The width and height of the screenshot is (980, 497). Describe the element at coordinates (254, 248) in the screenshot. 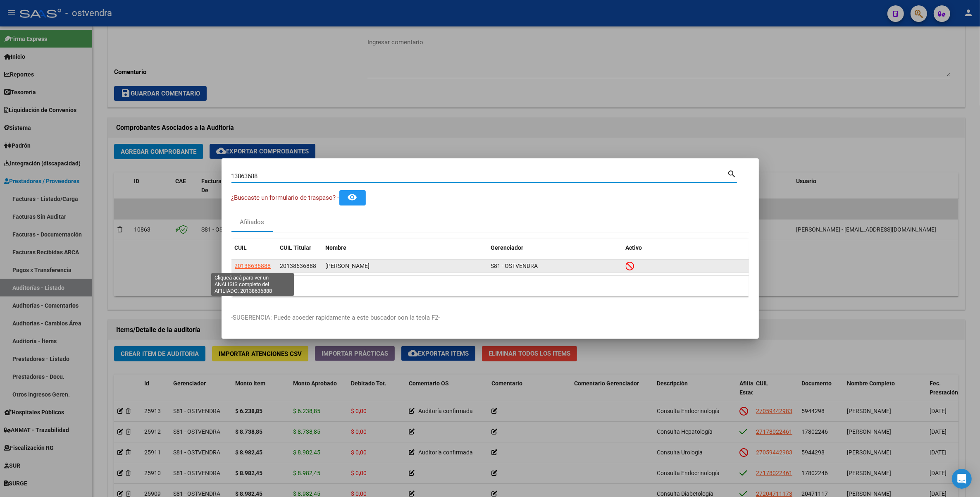

I see `datatable-header-cell: CUIL` at that location.